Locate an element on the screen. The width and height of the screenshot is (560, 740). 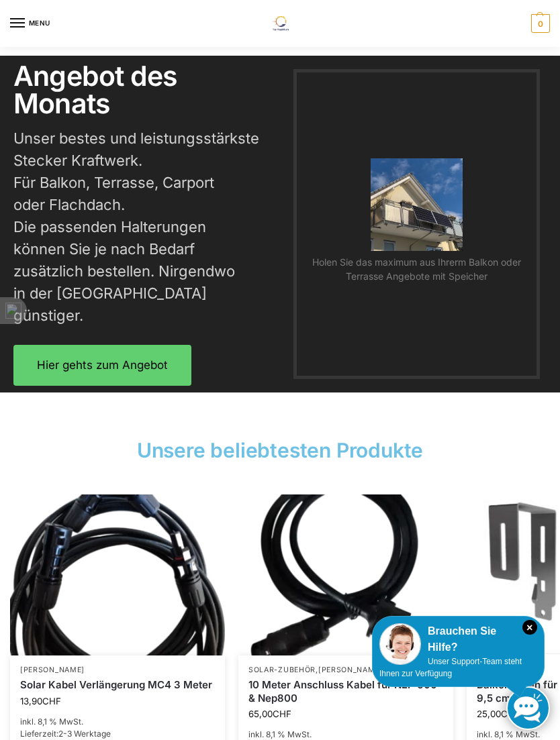
h3: Unser bestes und leistungsstärkste Stecker Kraftwerk. Für Balkon, Terrasse, Carport oder Flachdac... is located at coordinates (136, 226).